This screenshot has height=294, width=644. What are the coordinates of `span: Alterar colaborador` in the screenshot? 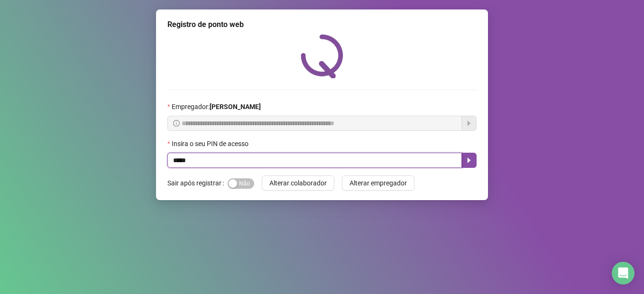 It's located at (298, 183).